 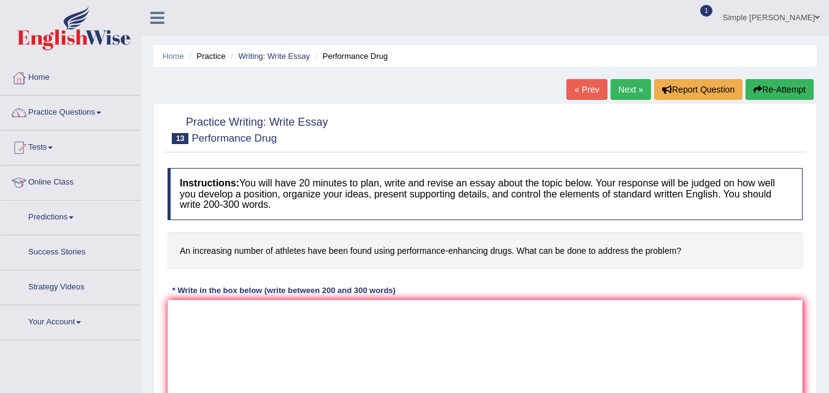 What do you see at coordinates (707, 10) in the screenshot?
I see `span: 1` at bounding box center [707, 10].